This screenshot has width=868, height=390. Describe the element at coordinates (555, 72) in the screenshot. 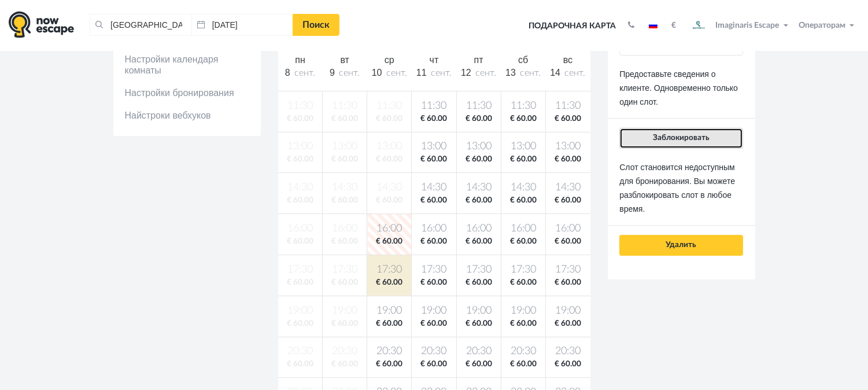

I see `span: 14` at that location.